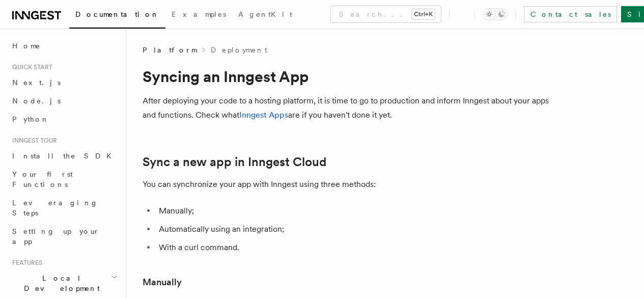 The image size is (644, 298). What do you see at coordinates (31, 119) in the screenshot?
I see `span: Python` at bounding box center [31, 119].